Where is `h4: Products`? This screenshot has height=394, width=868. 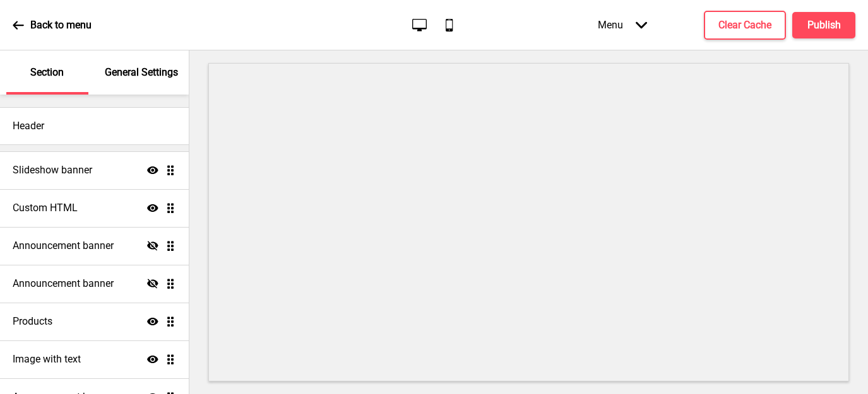 h4: Products is located at coordinates (32, 322).